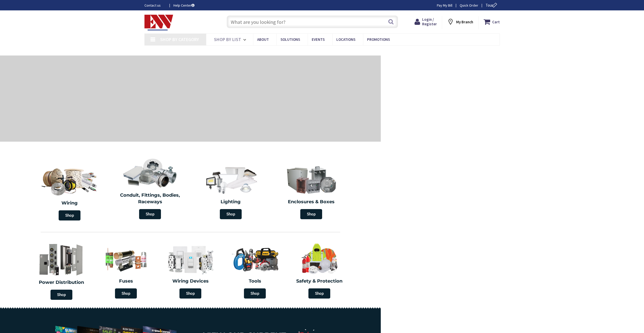 Image resolution: width=644 pixels, height=333 pixels. I want to click on span: About, so click(263, 39).